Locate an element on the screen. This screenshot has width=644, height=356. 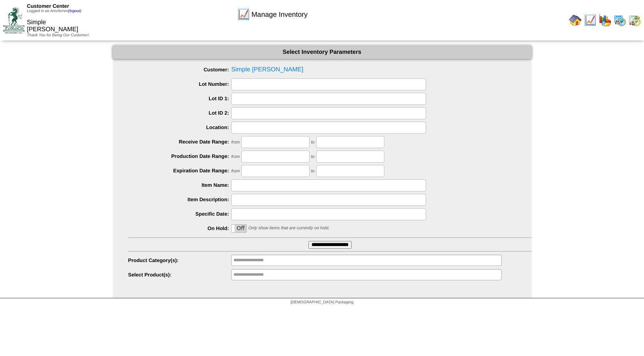
span: Thank You for Being Our Customer! is located at coordinates (58, 35).